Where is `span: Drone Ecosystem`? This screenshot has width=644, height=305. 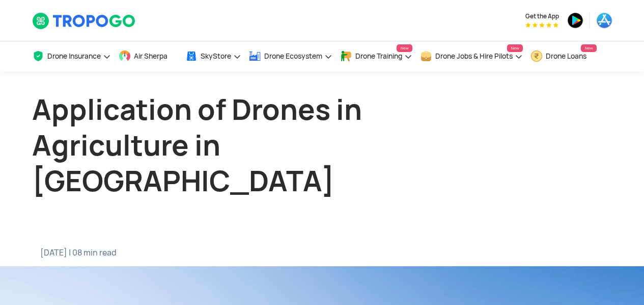
span: Drone Ecosystem is located at coordinates (293, 56).